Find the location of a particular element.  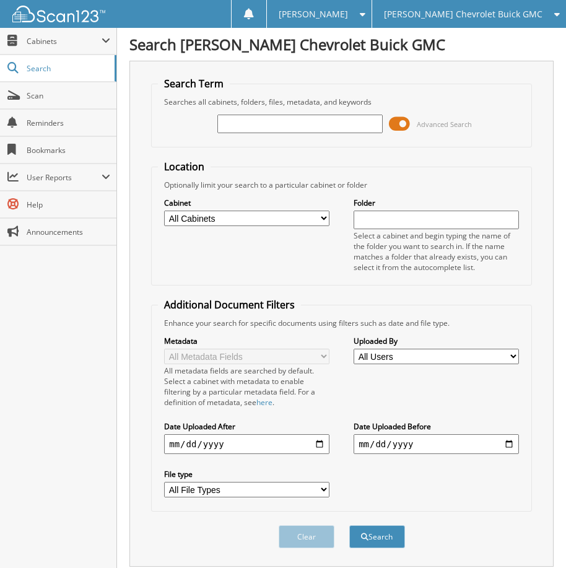

div: Optionally limit your search to a particular cabinet or folder is located at coordinates (341, 185).